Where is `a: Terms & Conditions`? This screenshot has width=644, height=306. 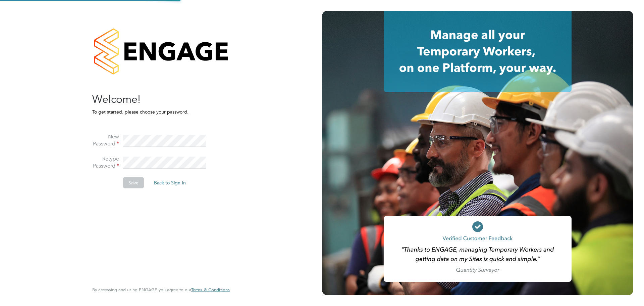 a: Terms & Conditions is located at coordinates (210, 289).